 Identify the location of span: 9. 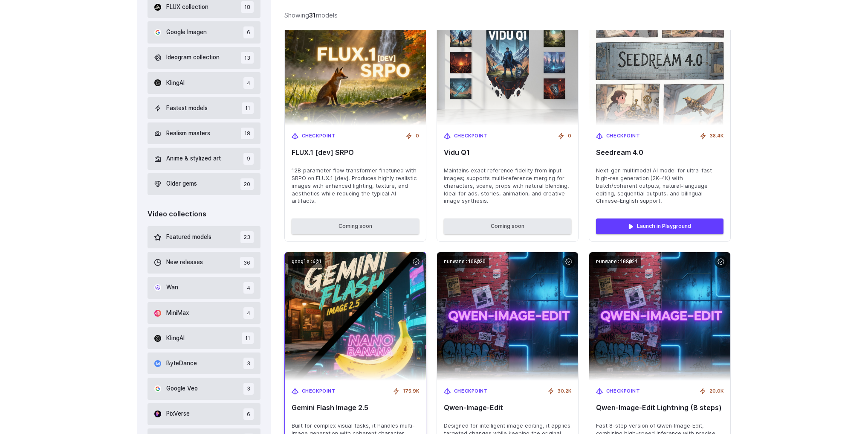
(248, 158).